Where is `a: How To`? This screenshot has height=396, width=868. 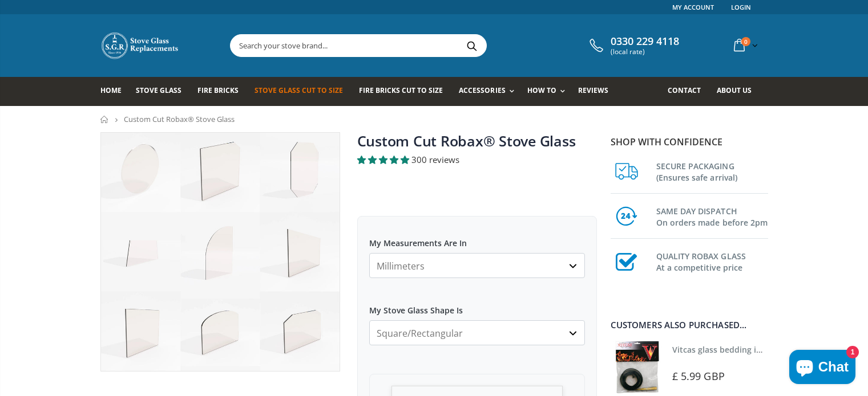
a: How To is located at coordinates (549, 91).